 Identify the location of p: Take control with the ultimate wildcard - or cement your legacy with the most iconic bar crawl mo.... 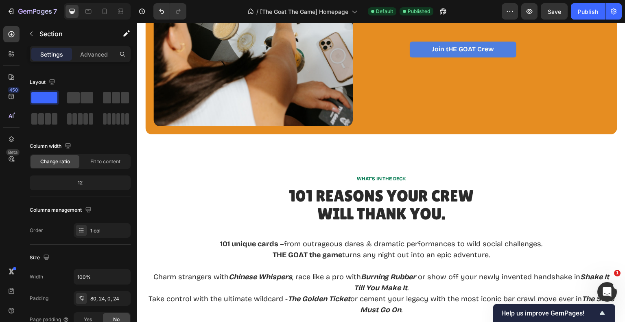
(244, 282).